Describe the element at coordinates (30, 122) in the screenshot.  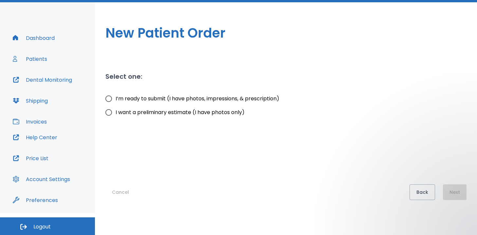
I see `a: Invoices` at that location.